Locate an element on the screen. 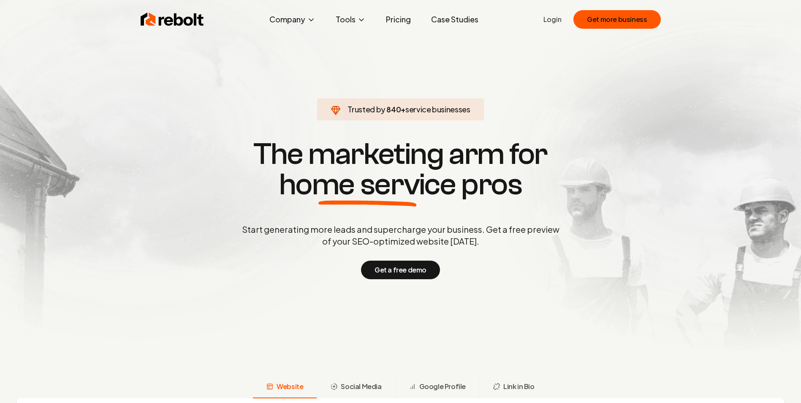 This screenshot has height=403, width=801. span: Trusted by is located at coordinates (366, 109).